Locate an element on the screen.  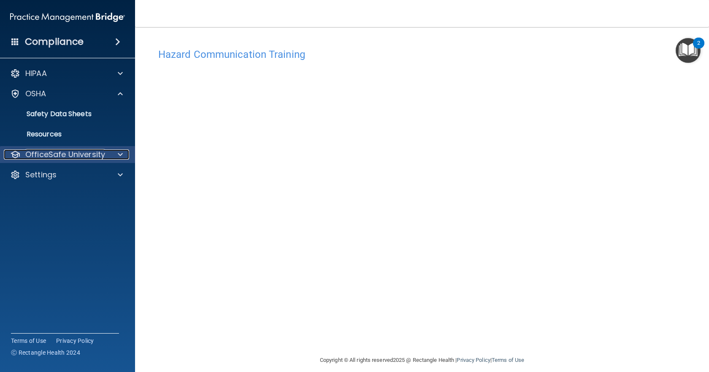
p: Settings is located at coordinates (41, 175).